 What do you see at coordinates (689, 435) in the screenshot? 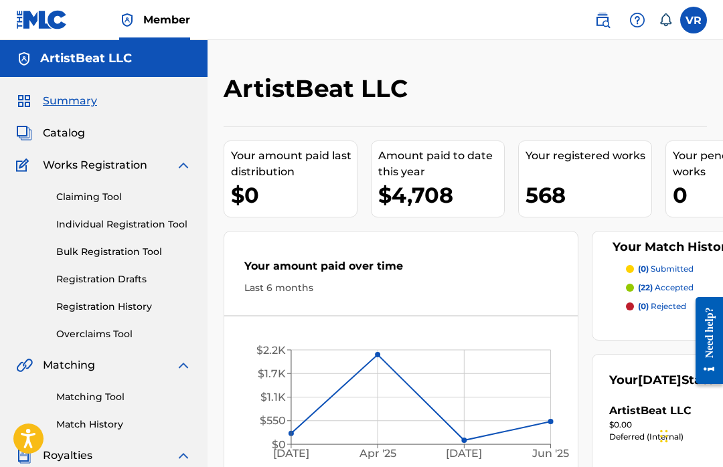
I see `div: Chat Widget` at bounding box center [689, 435].